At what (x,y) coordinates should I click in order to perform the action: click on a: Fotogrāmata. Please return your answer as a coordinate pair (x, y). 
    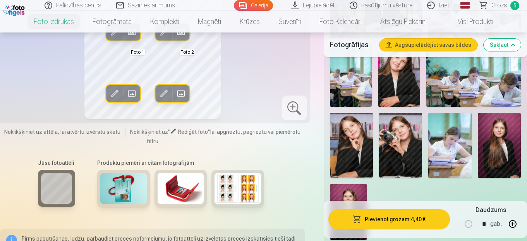
    Looking at the image, I should click on (112, 22).